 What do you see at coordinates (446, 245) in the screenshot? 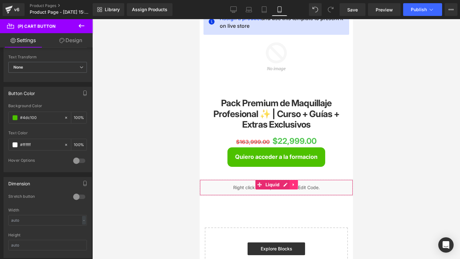
I see `div: Open Intercom Messenger` at bounding box center [446, 245].